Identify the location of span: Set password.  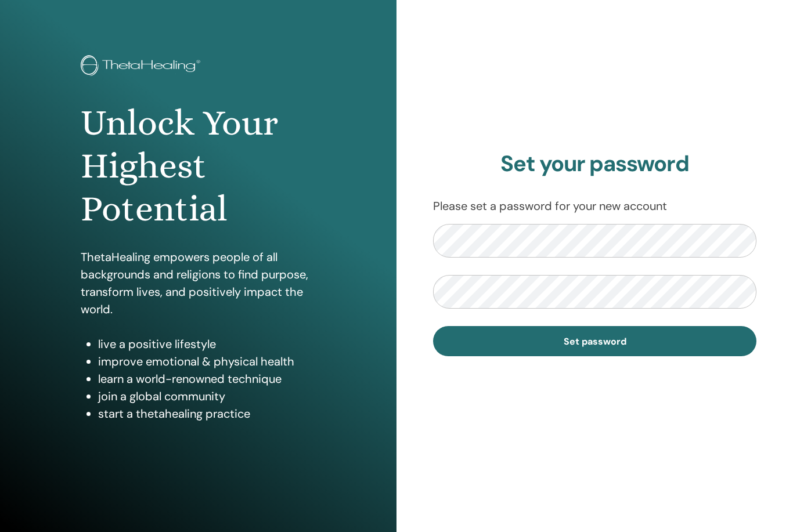
(595, 341).